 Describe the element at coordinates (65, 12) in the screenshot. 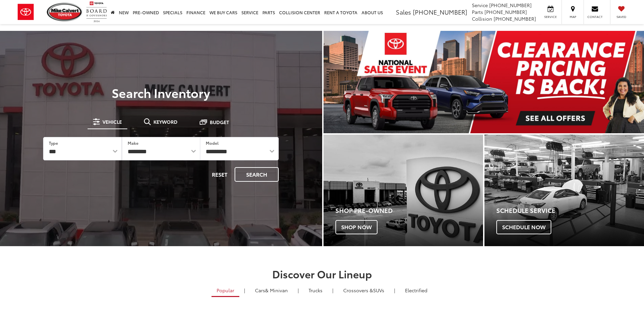

I see `img: Mike Calvert Toyota` at that location.